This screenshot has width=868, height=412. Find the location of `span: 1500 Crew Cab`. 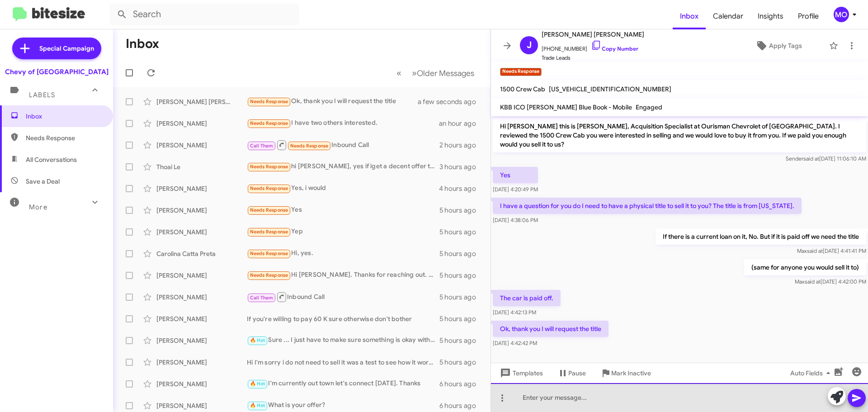

span: 1500 Crew Cab is located at coordinates (523, 89).